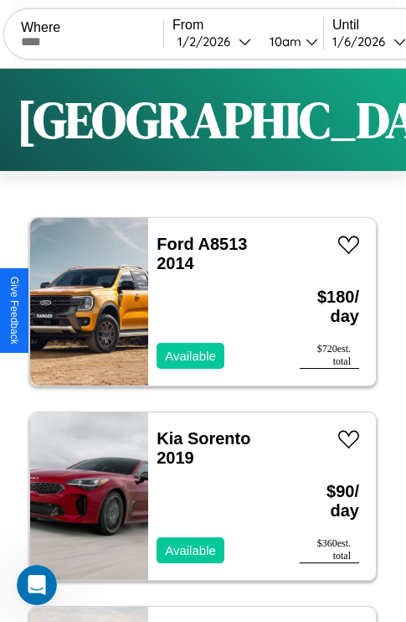 Image resolution: width=406 pixels, height=622 pixels. Describe the element at coordinates (290, 41) in the screenshot. I see `button: 10am` at that location.